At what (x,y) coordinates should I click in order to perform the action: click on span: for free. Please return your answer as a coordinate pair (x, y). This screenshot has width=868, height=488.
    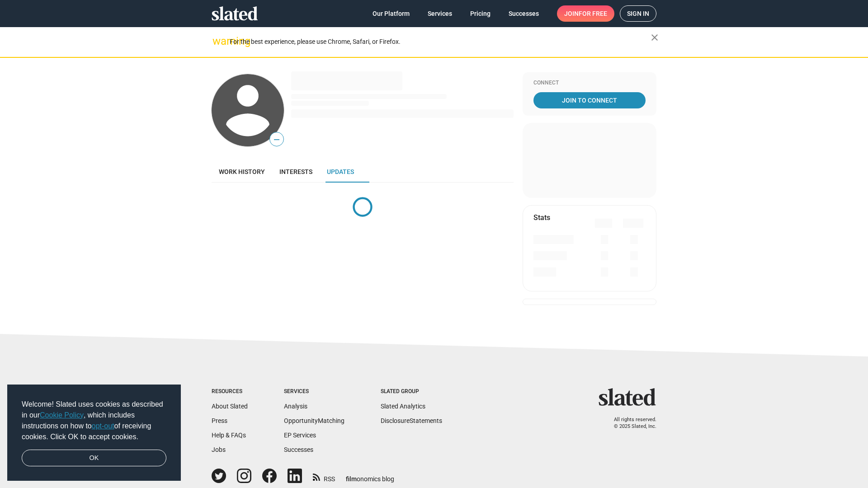
    Looking at the image, I should click on (593, 13).